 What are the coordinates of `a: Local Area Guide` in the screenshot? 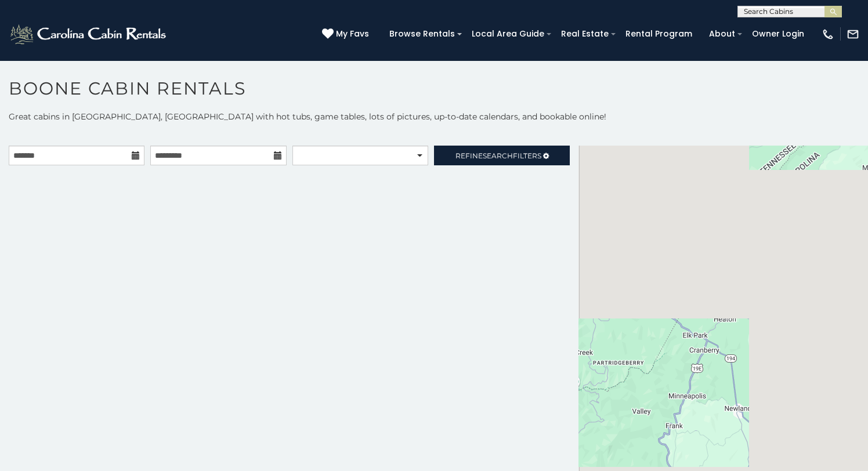 It's located at (508, 34).